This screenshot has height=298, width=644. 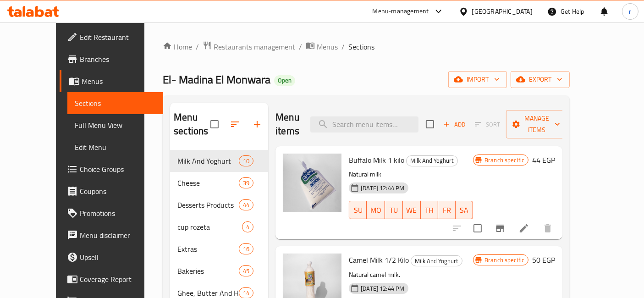 What do you see at coordinates (116, 125) in the screenshot?
I see `a: Full Menu View` at bounding box center [116, 125].